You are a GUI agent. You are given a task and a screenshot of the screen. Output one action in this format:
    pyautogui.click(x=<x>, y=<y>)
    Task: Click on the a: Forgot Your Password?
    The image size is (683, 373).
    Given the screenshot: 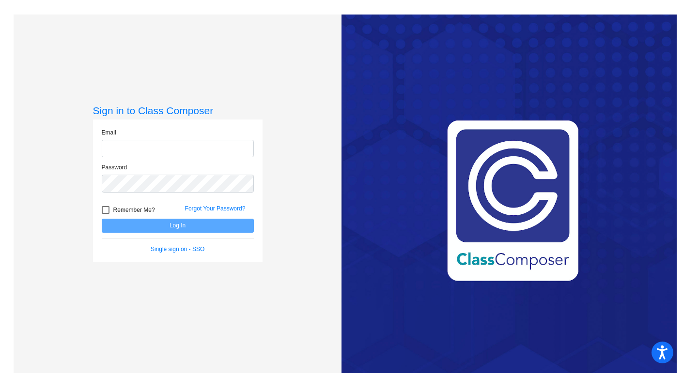 What is the action you would take?
    pyautogui.click(x=215, y=209)
    